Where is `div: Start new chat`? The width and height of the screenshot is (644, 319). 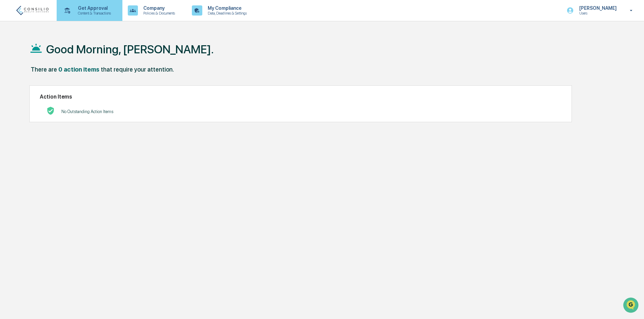
div: Start new chat is located at coordinates (67, 55).